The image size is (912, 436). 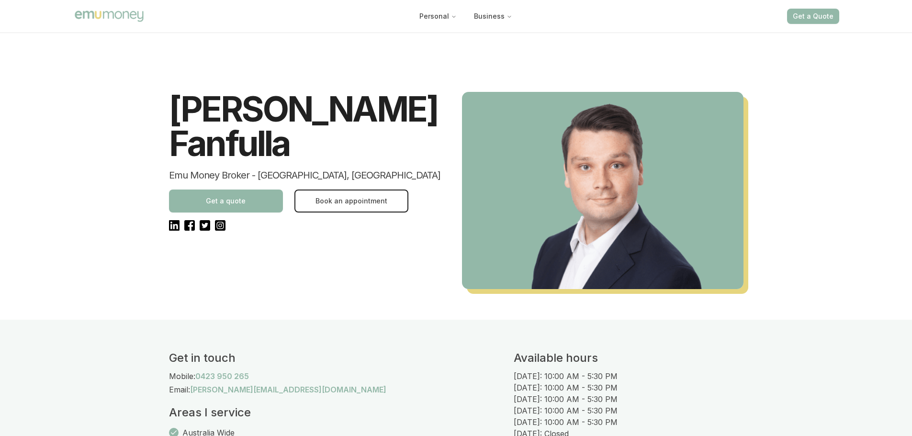 What do you see at coordinates (222, 376) in the screenshot?
I see `p: 0423 950 265` at bounding box center [222, 376].